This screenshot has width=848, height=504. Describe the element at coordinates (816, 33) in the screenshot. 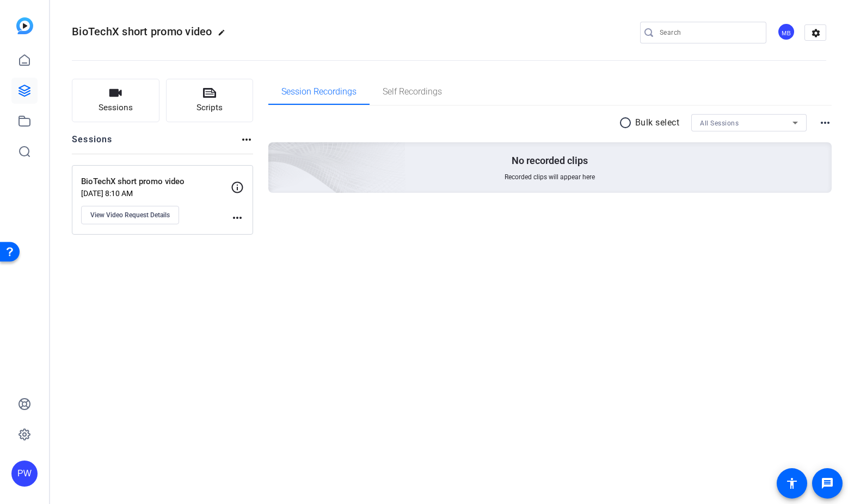

I see `mat-icon: settings` at that location.